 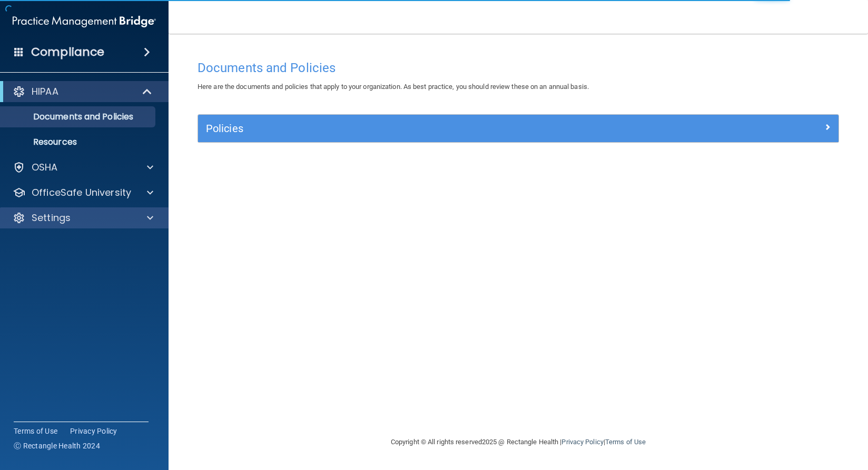 I want to click on img: PMB logo, so click(x=84, y=22).